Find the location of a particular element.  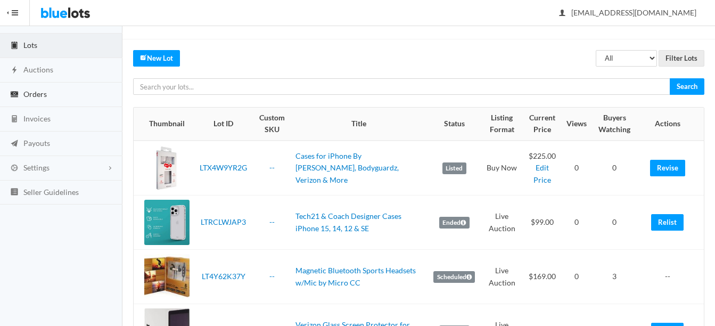

ion-icon: clipboard is located at coordinates (14, 46).